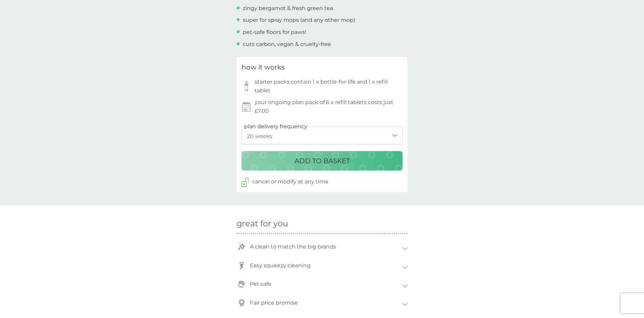 The width and height of the screenshot is (644, 318). What do you see at coordinates (276, 127) in the screenshot?
I see `label: plan delivery frequency` at bounding box center [276, 127].